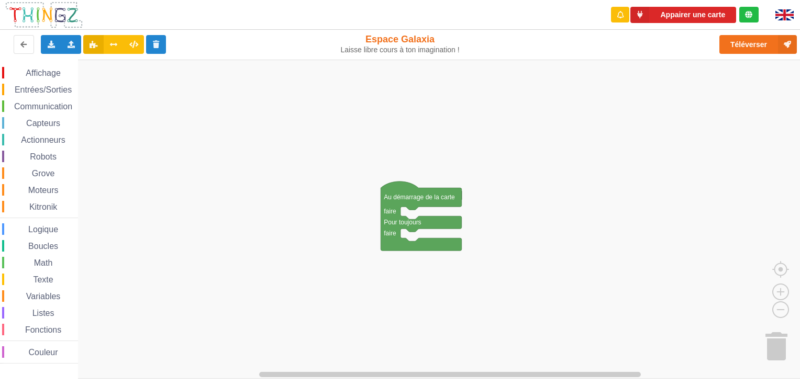  Describe the element at coordinates (43, 246) in the screenshot. I see `span: Boucles` at that location.